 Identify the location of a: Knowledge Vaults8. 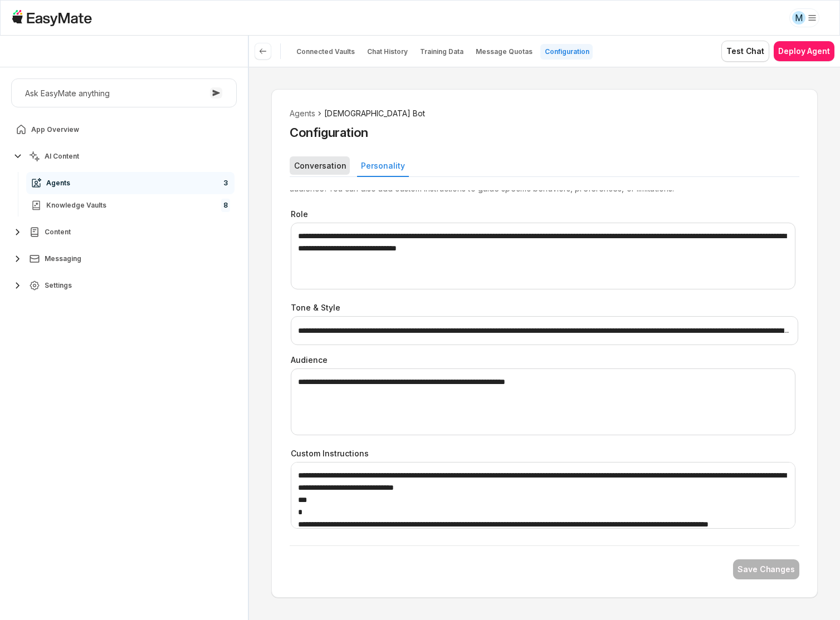
(130, 205).